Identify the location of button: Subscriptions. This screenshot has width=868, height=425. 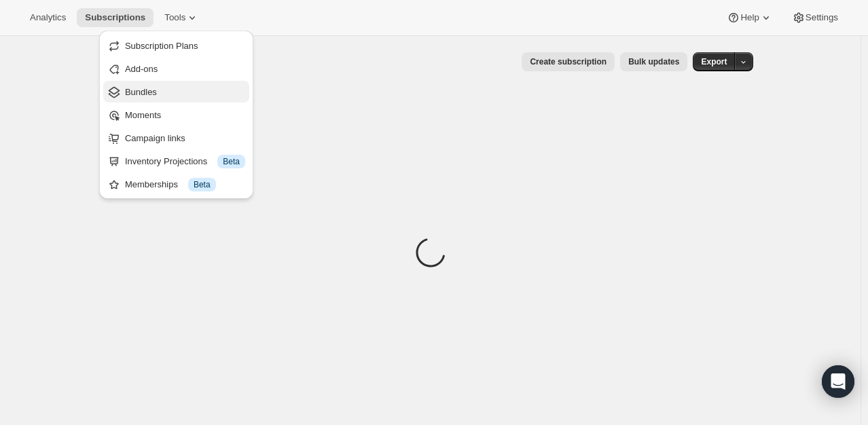
(115, 17).